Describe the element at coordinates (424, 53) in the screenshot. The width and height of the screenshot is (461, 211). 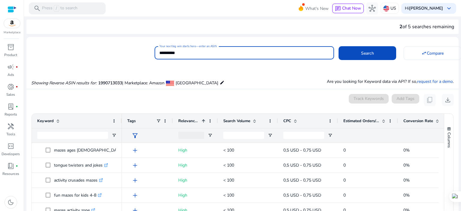
I see `mat-icon: swap_horiz` at that location.